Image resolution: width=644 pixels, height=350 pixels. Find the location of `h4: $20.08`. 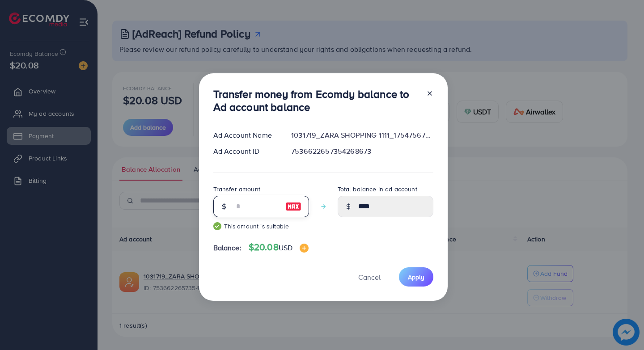

h4: $20.08 is located at coordinates (278, 247).